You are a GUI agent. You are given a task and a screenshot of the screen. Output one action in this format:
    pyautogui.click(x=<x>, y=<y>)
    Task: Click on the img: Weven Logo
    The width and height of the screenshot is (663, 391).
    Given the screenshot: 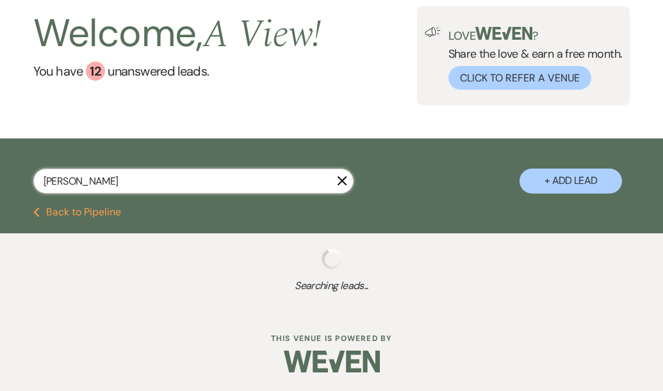 What is the action you would take?
    pyautogui.click(x=332, y=361)
    